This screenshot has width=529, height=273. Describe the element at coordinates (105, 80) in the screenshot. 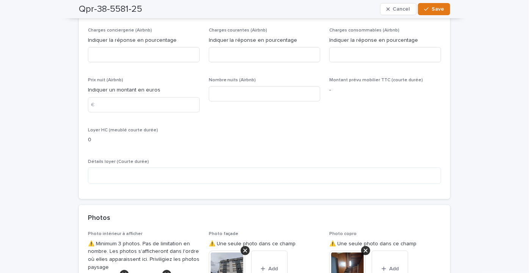

I see `span: Prix nuit (Airbnb)` at that location.